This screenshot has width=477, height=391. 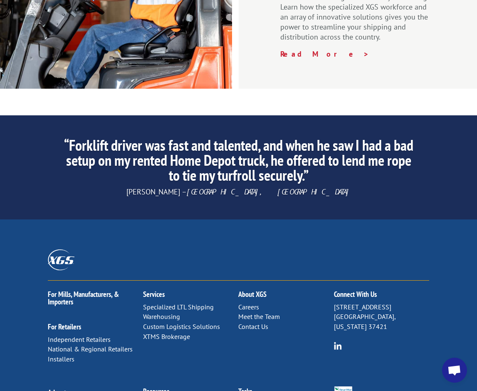 I want to click on a: Specialized LTL Shipping, so click(x=178, y=307).